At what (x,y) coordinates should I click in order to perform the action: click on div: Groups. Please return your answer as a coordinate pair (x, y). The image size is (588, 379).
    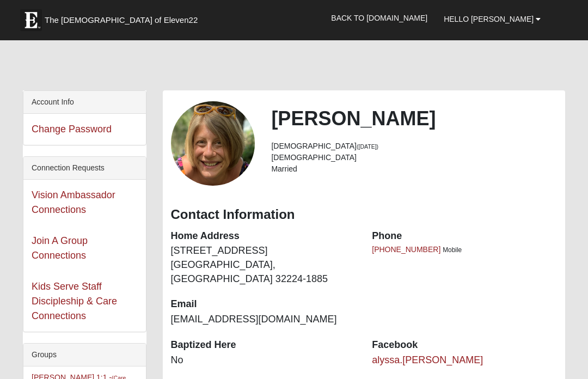
    Looking at the image, I should click on (85, 355).